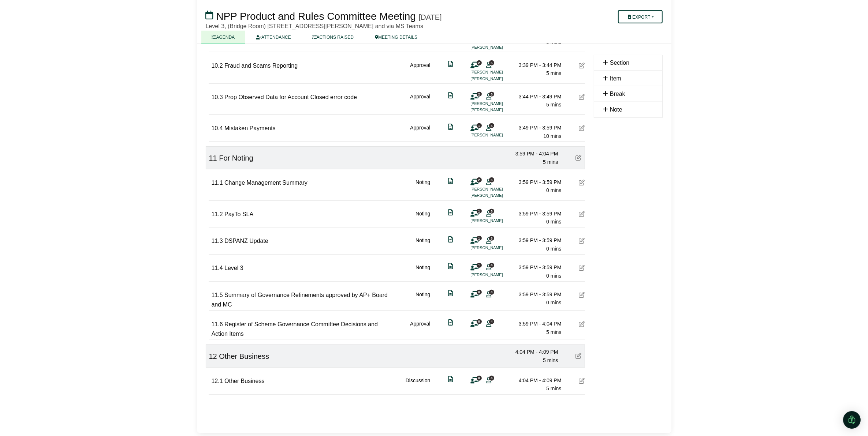  What do you see at coordinates (217, 97) in the screenshot?
I see `span: 10.3` at bounding box center [217, 97].